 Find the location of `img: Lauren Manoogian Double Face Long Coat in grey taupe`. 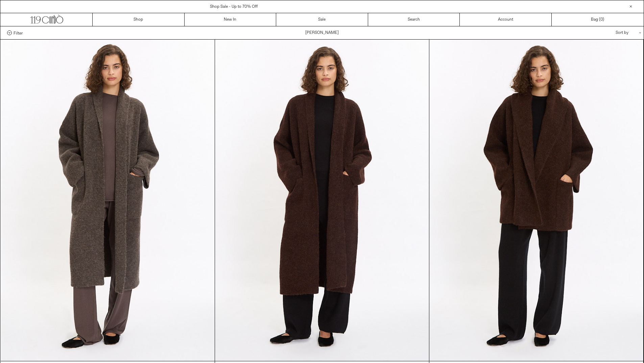

img: Lauren Manoogian Double Face Long Coat in grey taupe is located at coordinates (107, 201).